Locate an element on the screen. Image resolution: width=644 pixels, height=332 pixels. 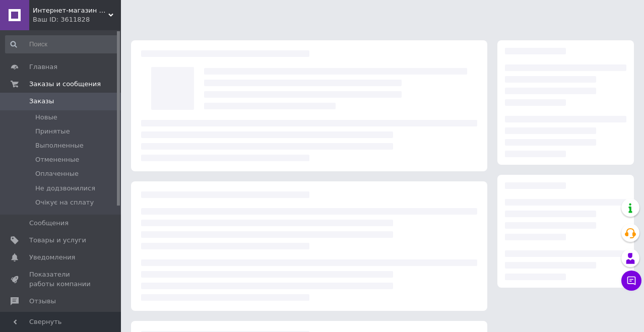
span: Очікує на сплату is located at coordinates (65, 203).